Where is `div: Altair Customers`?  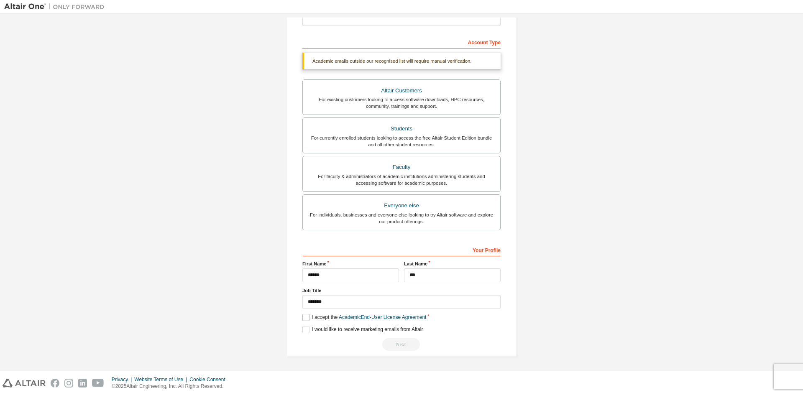
div: Altair Customers is located at coordinates (402, 91).